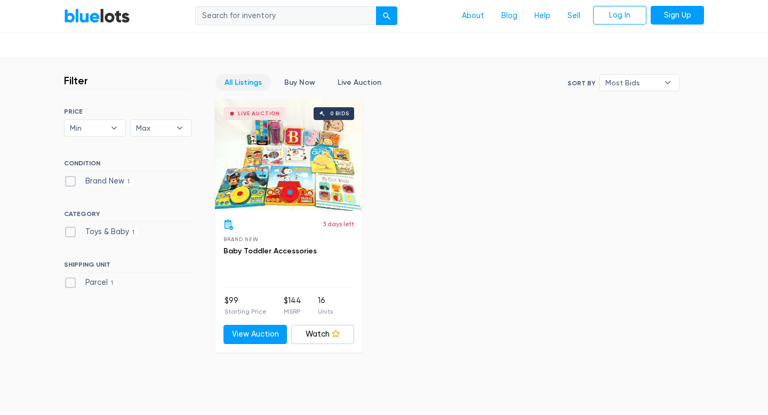  Describe the element at coordinates (101, 232) in the screenshot. I see `label: Toys & Baby` at that location.